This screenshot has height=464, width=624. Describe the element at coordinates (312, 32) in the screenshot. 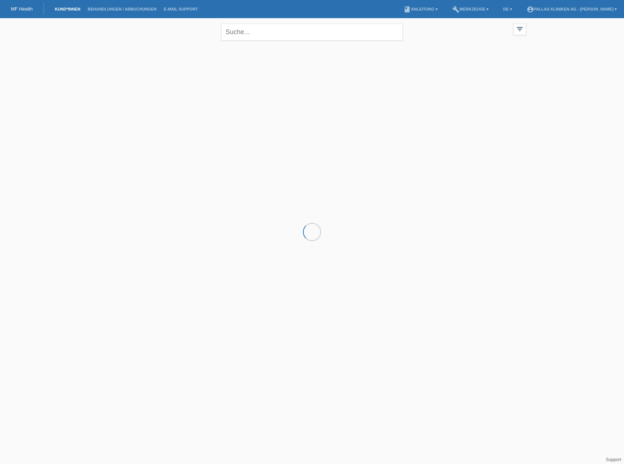

I see `input: Suche...` at that location.